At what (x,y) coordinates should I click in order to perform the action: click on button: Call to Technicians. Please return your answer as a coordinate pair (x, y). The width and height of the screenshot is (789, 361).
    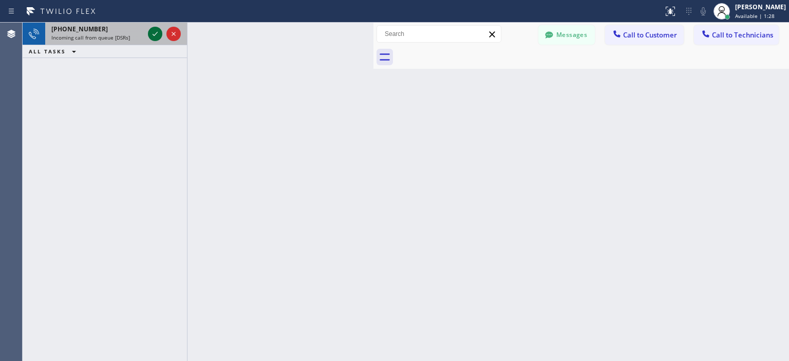
    Looking at the image, I should click on (736, 35).